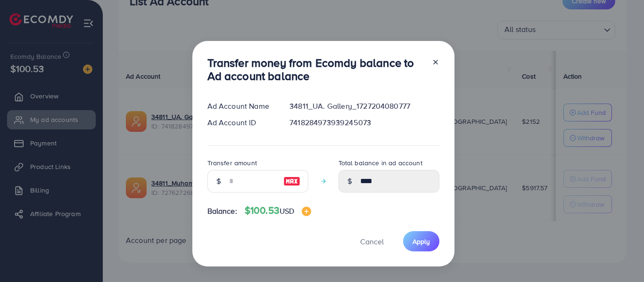 The width and height of the screenshot is (644, 282). What do you see at coordinates (232, 163) in the screenshot?
I see `label: Transfer amount` at bounding box center [232, 163].